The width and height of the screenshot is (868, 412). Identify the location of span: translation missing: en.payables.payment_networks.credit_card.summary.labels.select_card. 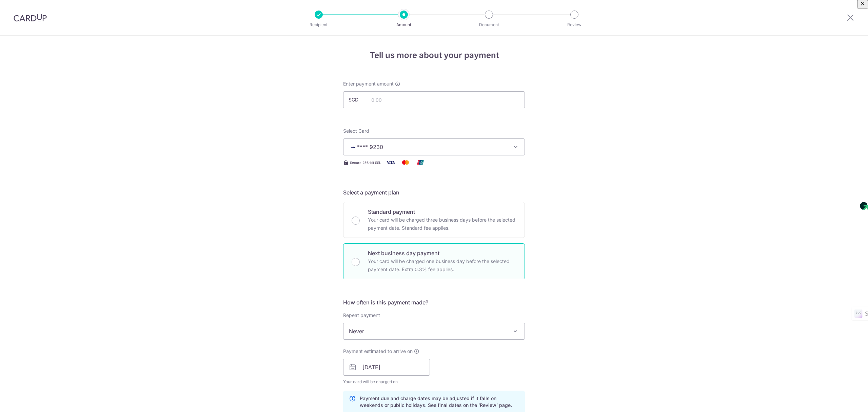
(356, 130).